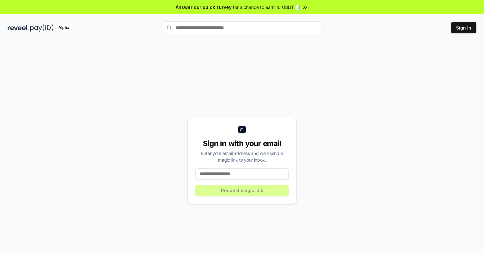  Describe the element at coordinates (42, 28) in the screenshot. I see `img: pay_id` at that location.